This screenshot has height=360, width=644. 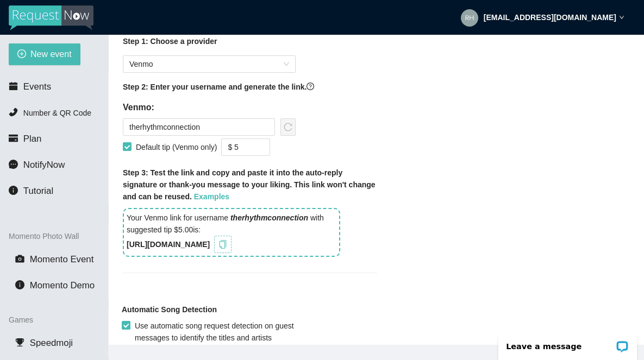 What do you see at coordinates (211, 196) in the screenshot?
I see `a: Examples` at bounding box center [211, 196].